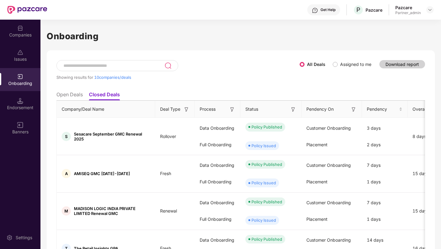  I want to click on div: Partner_admin, so click(408, 13).